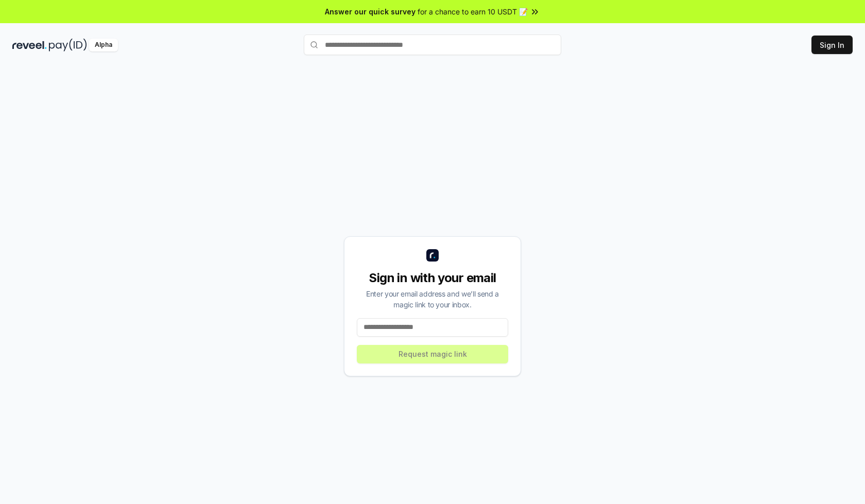  Describe the element at coordinates (29, 45) in the screenshot. I see `img: reveel_dark` at that location.